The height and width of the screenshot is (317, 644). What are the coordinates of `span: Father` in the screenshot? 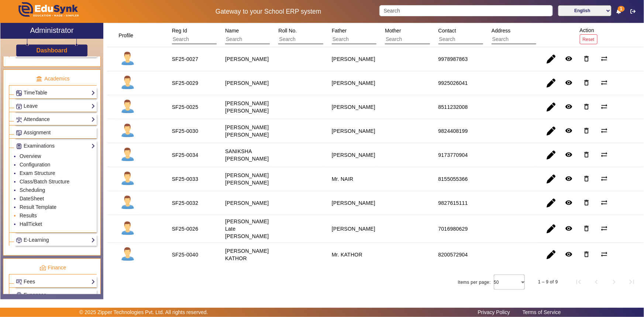 It's located at (339, 30).